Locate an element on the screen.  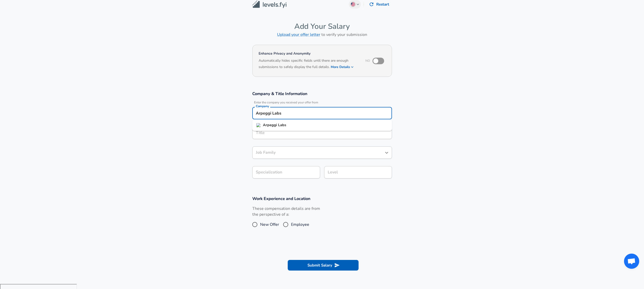
h6: Automatically hides specific fields until there are enough submissions to safely display the full... is located at coordinates (308, 64).